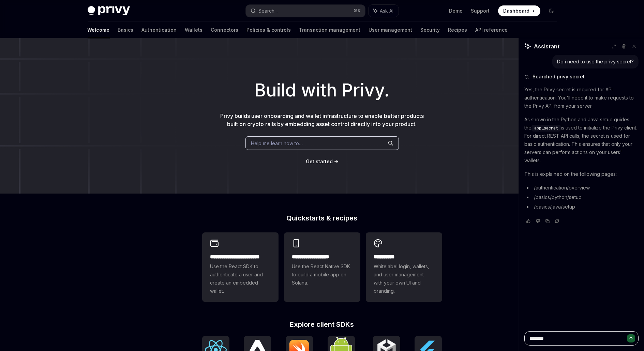 The height and width of the screenshot is (351, 644). What do you see at coordinates (546, 128) in the screenshot?
I see `span: app_secret` at bounding box center [546, 128].